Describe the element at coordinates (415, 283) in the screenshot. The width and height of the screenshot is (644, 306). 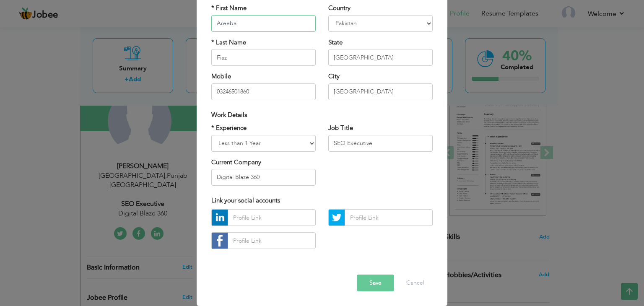
I see `button: Cancel` at that location.